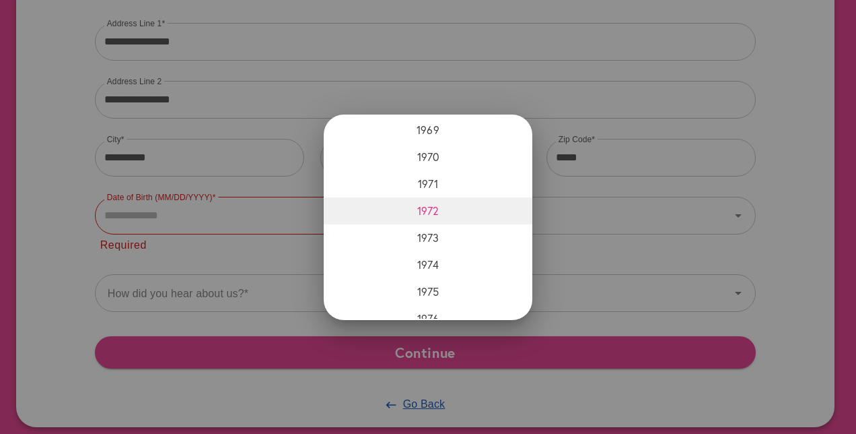 This screenshot has height=434, width=856. Describe the element at coordinates (428, 264) in the screenshot. I see `h6: 1974` at that location.